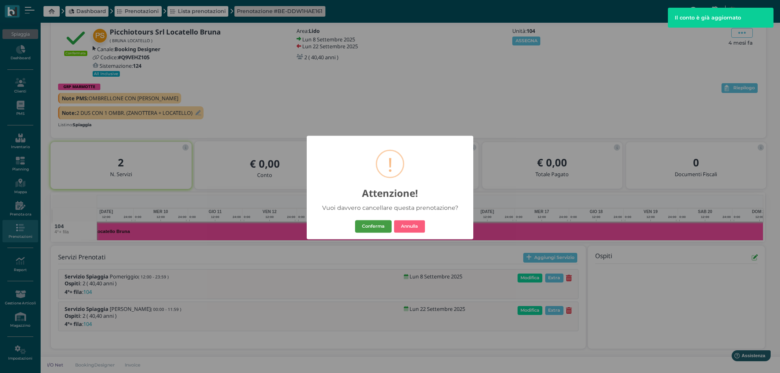 The width and height of the screenshot is (780, 373). Describe the element at coordinates (390, 190) in the screenshot. I see `h2: Attenzione!` at that location.